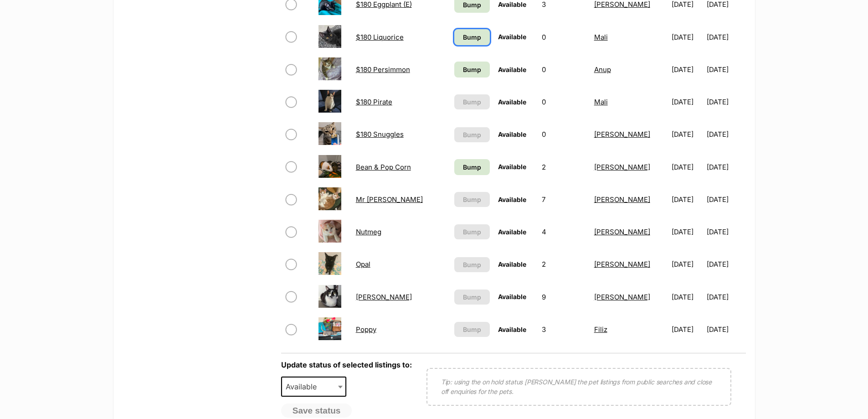 The width and height of the screenshot is (868, 419). I want to click on td: 3, so click(563, 329).